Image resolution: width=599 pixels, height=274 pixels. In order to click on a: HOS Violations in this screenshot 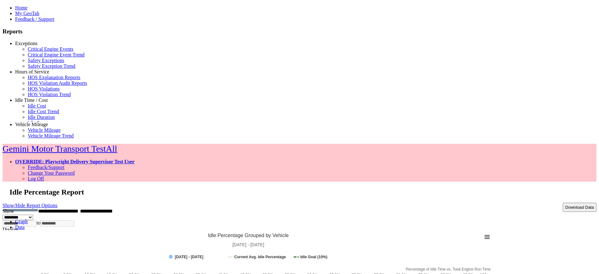, I will do `click(43, 89)`.